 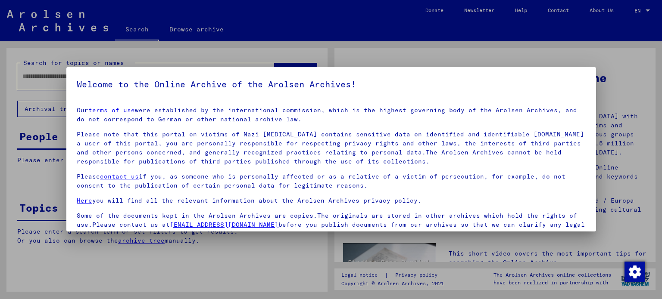 I want to click on p: Our were established by the international commission, which is the highest governing body of the ..., so click(x=331, y=115).